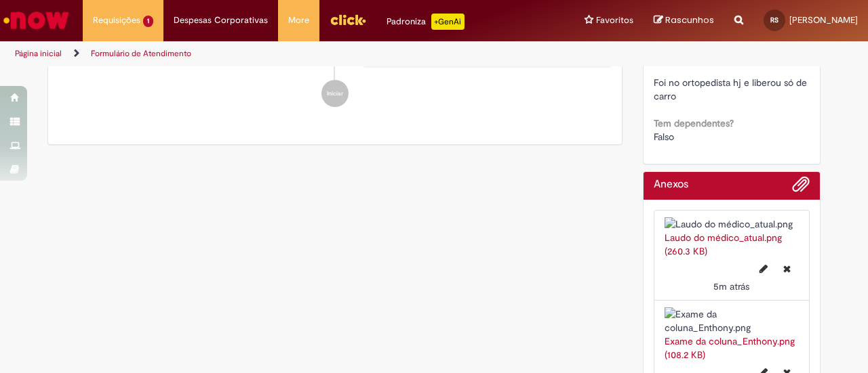  What do you see at coordinates (732, 321) in the screenshot?
I see `img: Exame da coluna_Enthony.png` at bounding box center [732, 321].